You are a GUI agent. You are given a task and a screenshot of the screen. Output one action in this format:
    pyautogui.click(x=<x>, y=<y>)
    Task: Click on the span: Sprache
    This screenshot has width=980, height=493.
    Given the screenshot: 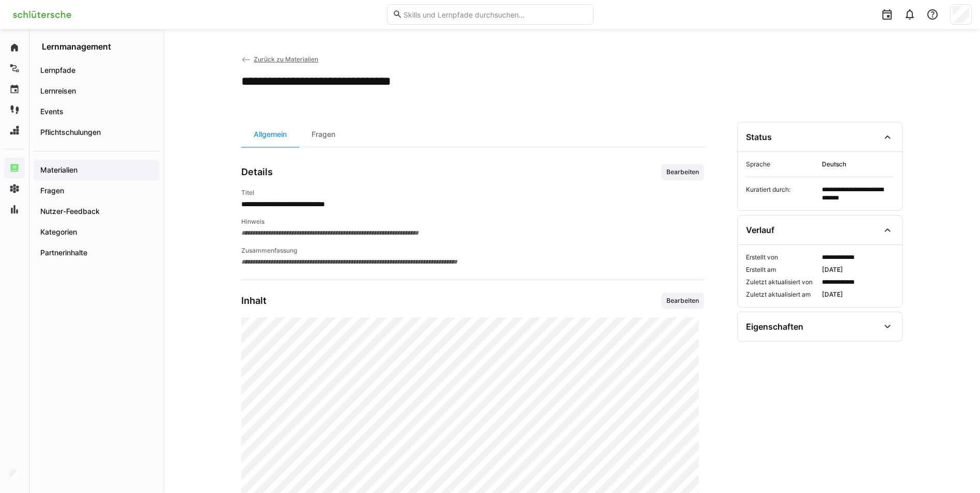 What is the action you would take?
    pyautogui.click(x=782, y=164)
    